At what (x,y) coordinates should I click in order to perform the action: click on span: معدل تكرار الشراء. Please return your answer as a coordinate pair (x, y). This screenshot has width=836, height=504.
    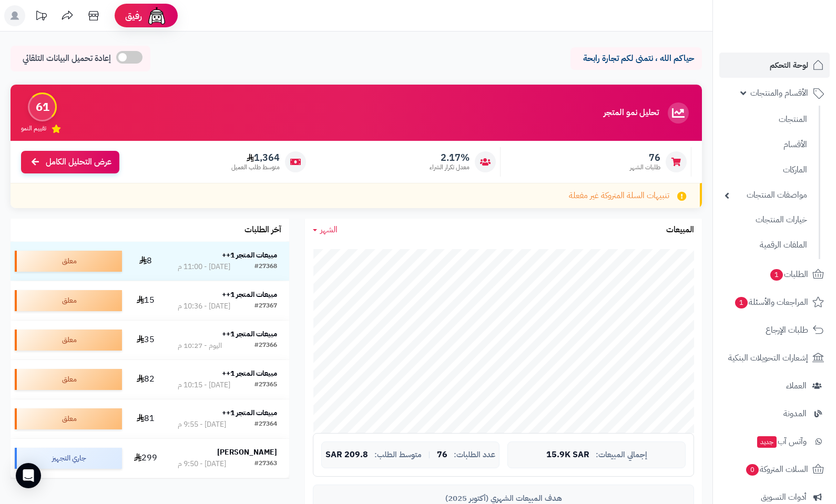
    Looking at the image, I should click on (449, 167).